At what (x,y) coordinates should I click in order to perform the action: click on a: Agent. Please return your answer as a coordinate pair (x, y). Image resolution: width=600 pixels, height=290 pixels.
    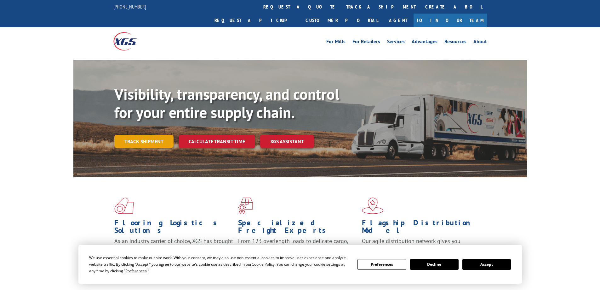
    Looking at the image, I should click on (398, 20).